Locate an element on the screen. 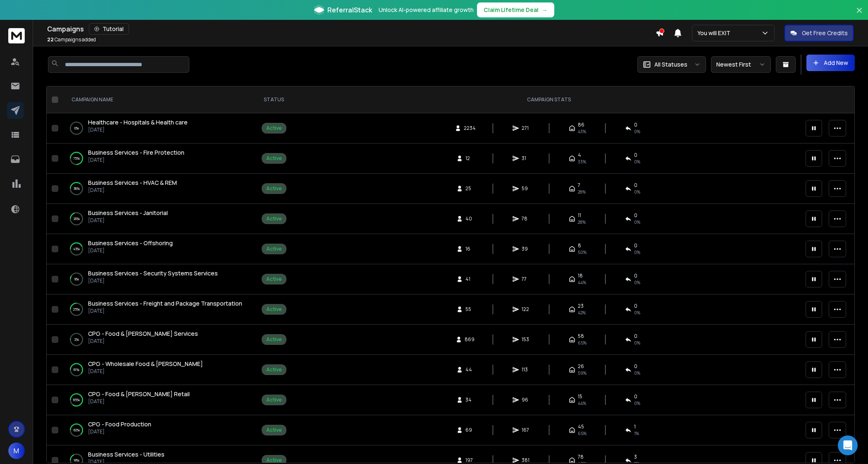  span: 58 is located at coordinates (580, 336).